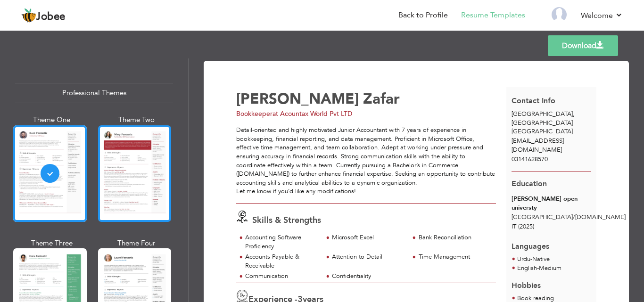 This screenshot has width=644, height=302. Describe the element at coordinates (136, 243) in the screenshot. I see `div: Theme Four` at that location.